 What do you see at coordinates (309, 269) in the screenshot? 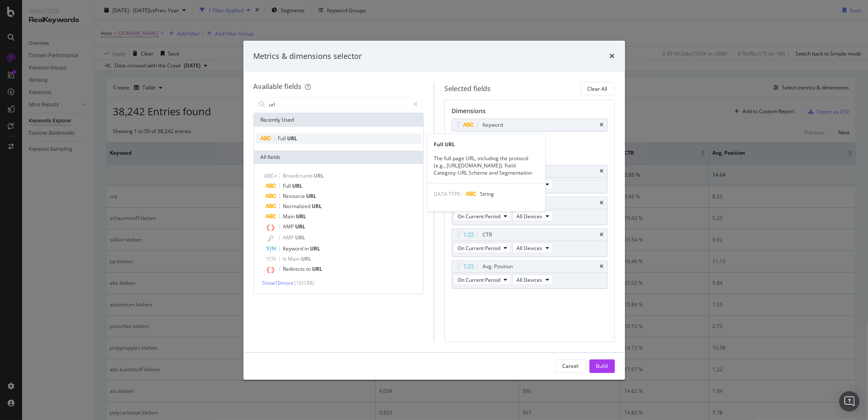
I see `span: to` at bounding box center [309, 269].